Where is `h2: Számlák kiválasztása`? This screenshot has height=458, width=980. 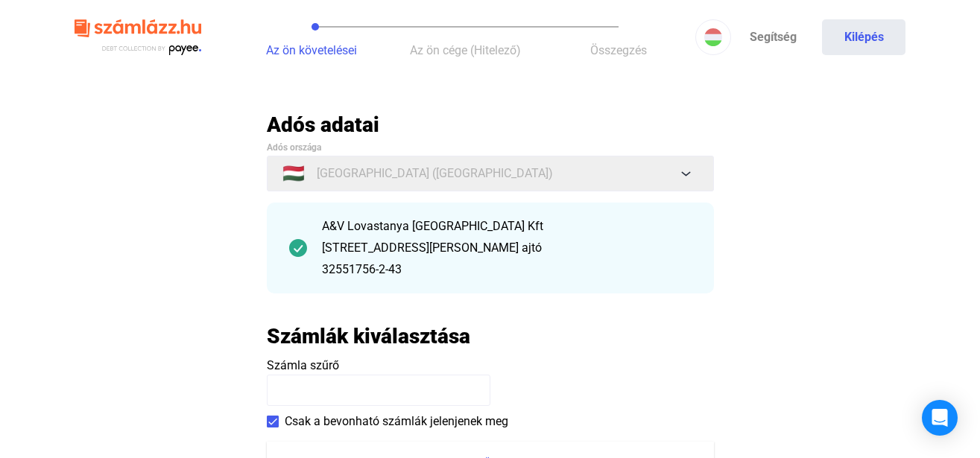 h2: Számlák kiválasztása is located at coordinates (368, 336).